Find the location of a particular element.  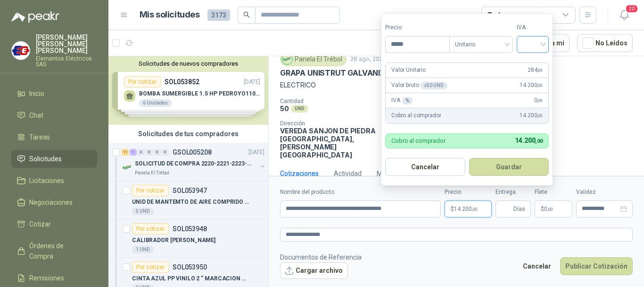

span: Solicitudes is located at coordinates (45, 159).